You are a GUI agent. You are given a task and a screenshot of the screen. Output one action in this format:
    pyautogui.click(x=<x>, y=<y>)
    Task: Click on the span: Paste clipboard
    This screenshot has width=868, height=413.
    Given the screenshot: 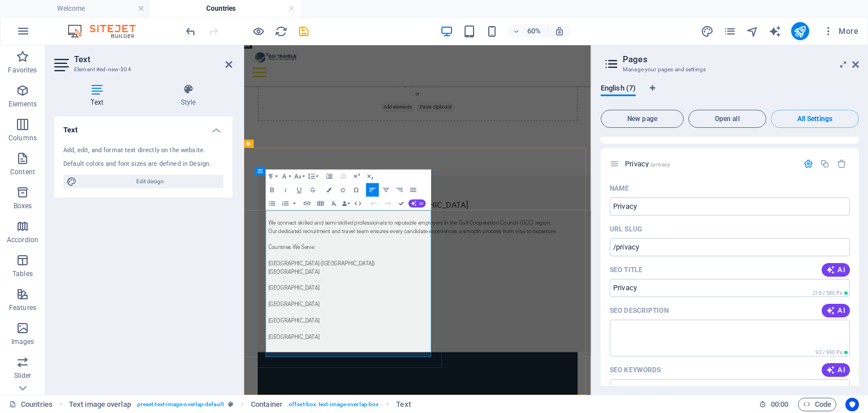 What is the action you would take?
    pyautogui.click(x=320, y=103)
    